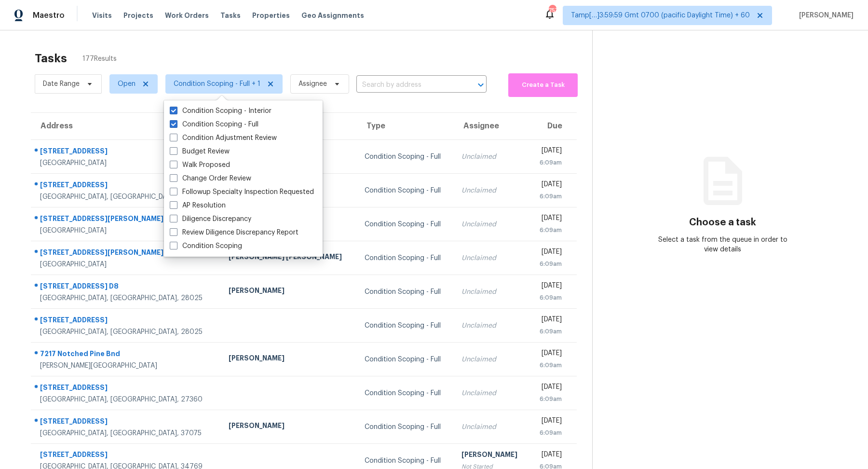  I want to click on span: Tamp[…]3:59:59 Gmt 0700 (pacific Daylight Time) + 60, so click(660, 15).